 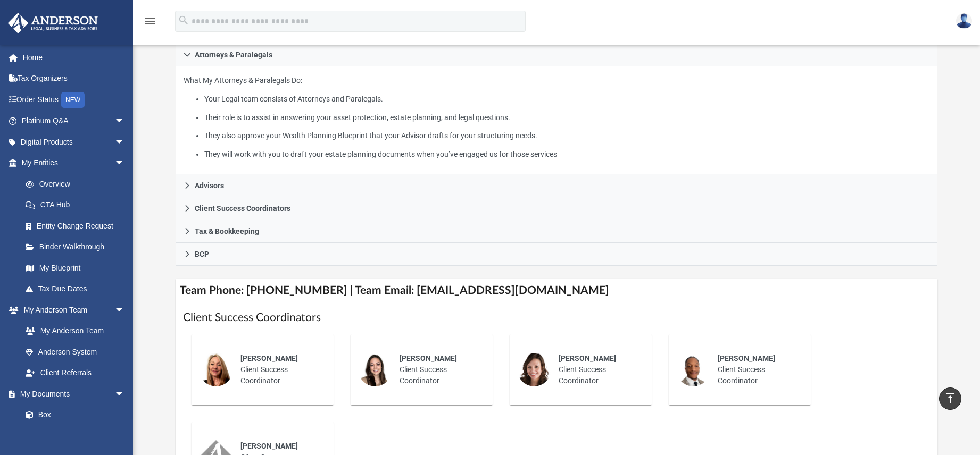 I want to click on li: Your Legal team consists of Attorneys and Paralegals., so click(x=567, y=99).